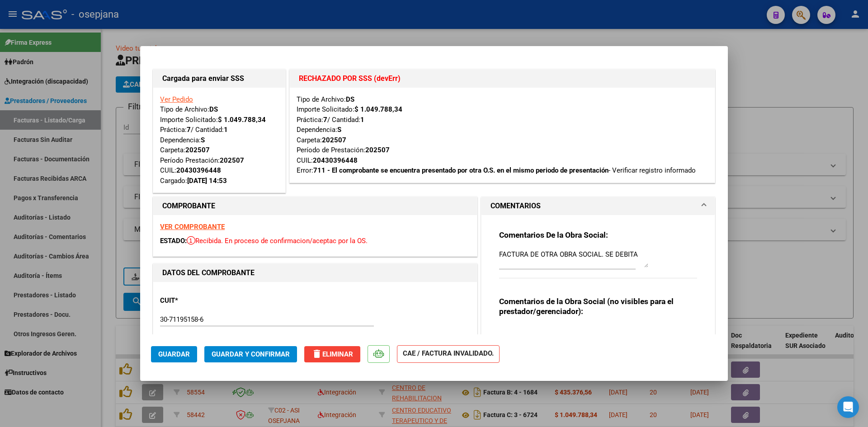 The height and width of the screenshot is (427, 868). I want to click on strong: CAE / FACTURA INVALIDADO., so click(448, 354).